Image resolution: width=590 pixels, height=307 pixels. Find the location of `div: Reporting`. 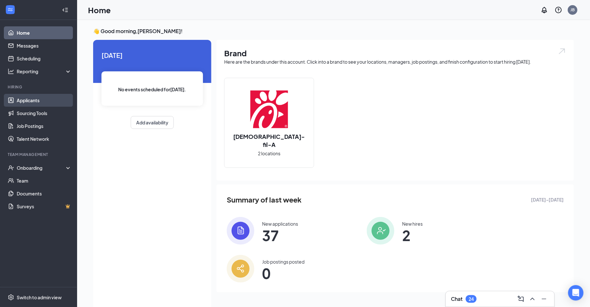

div: Reporting is located at coordinates (44, 71).